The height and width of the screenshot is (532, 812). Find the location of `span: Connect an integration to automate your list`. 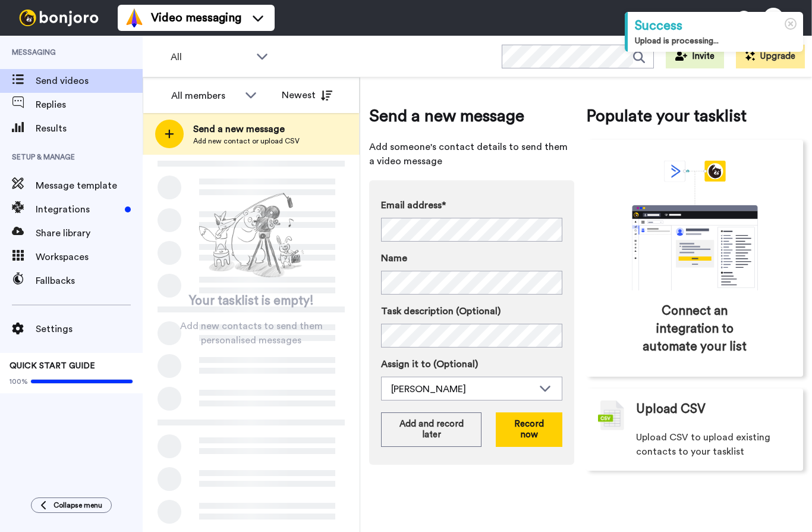

span: Connect an integration to automate your list is located at coordinates (695, 329).